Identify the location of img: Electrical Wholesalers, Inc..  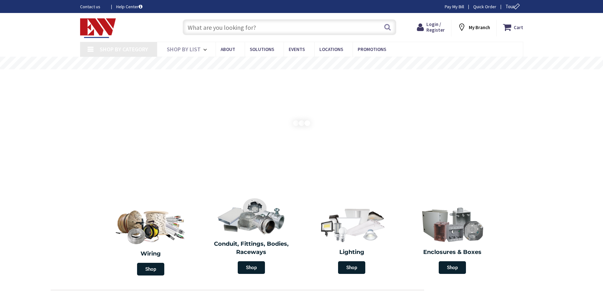
(98, 28).